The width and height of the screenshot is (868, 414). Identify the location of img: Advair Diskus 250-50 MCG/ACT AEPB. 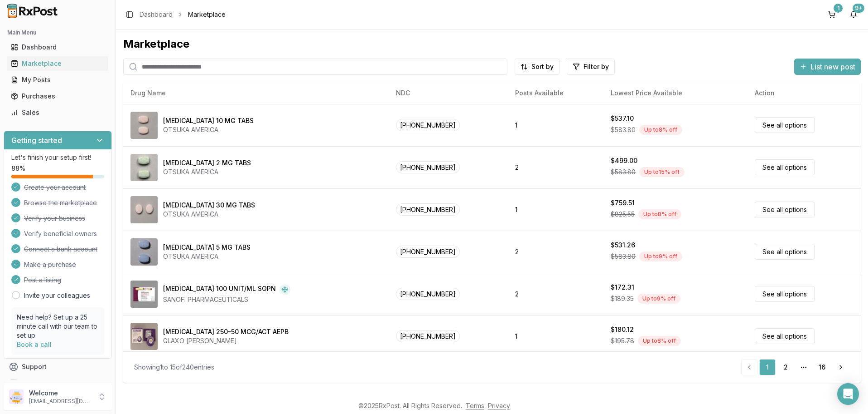
(144, 336).